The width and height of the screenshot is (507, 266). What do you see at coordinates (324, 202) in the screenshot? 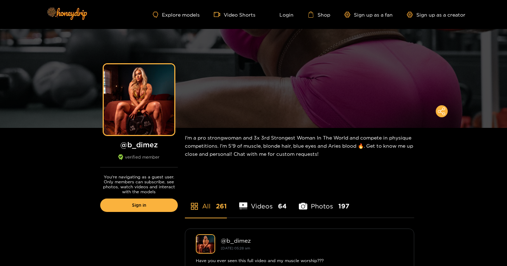
I see `li: Photos` at bounding box center [324, 202].